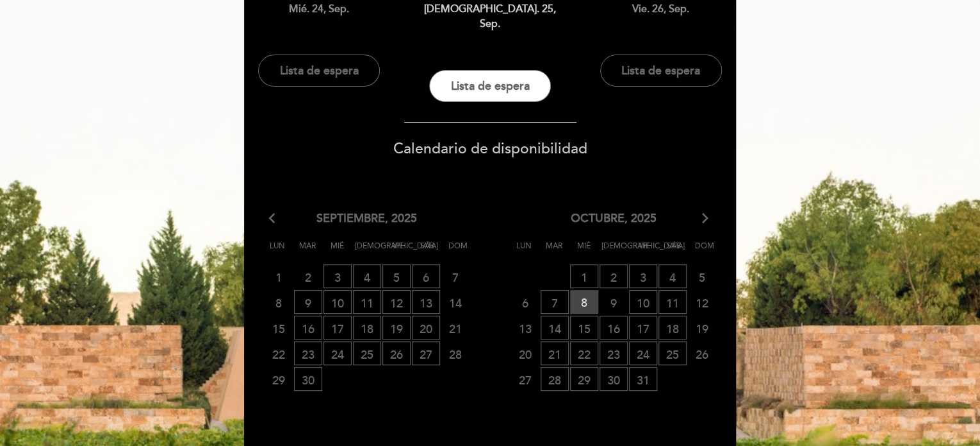  Describe the element at coordinates (643, 379) in the screenshot. I see `span: 31` at that location.